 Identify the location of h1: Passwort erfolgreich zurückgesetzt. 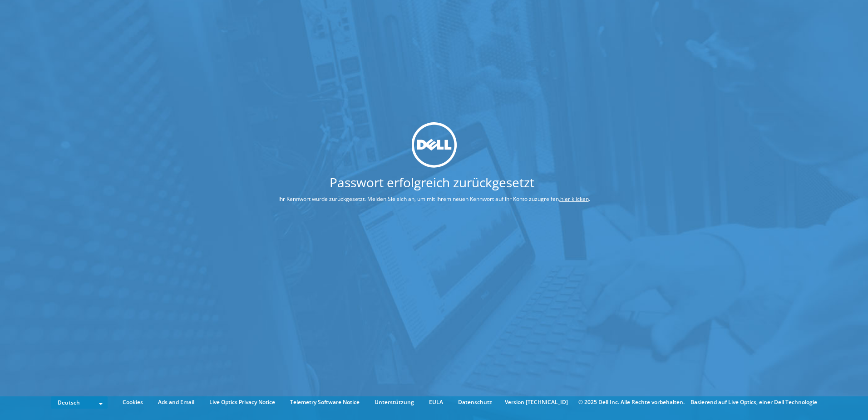
(431, 182).